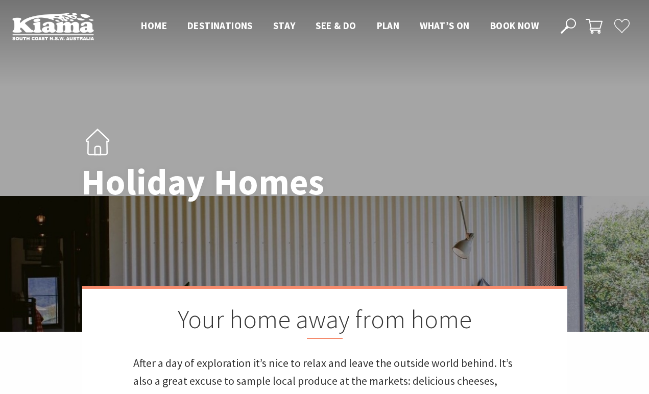 The image size is (649, 394). Describe the element at coordinates (285, 26) in the screenshot. I see `span: Stay` at that location.